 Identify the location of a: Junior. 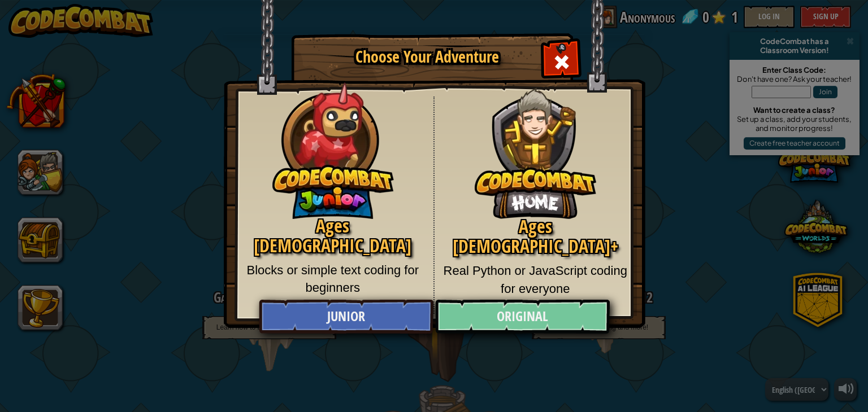
(346, 317).